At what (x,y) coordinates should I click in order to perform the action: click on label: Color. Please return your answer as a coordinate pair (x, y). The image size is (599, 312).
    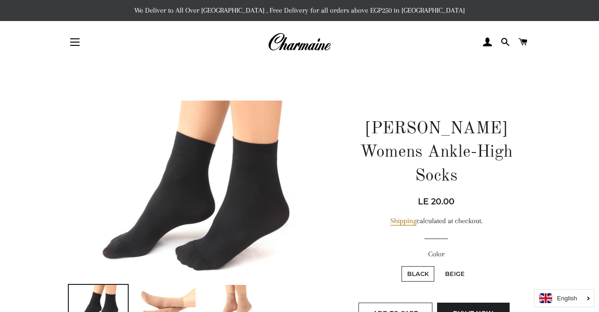
    Looking at the image, I should click on (436, 254).